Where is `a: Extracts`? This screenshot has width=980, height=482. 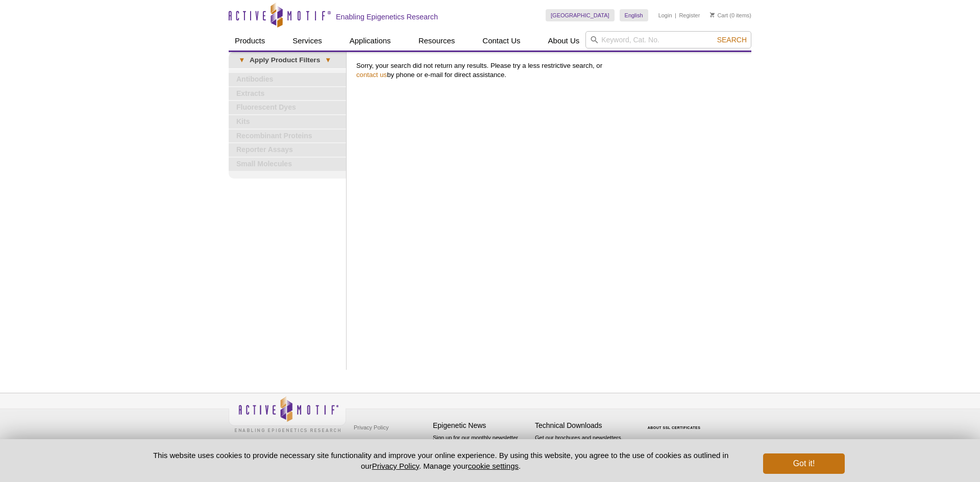
a: Extracts is located at coordinates (288, 94).